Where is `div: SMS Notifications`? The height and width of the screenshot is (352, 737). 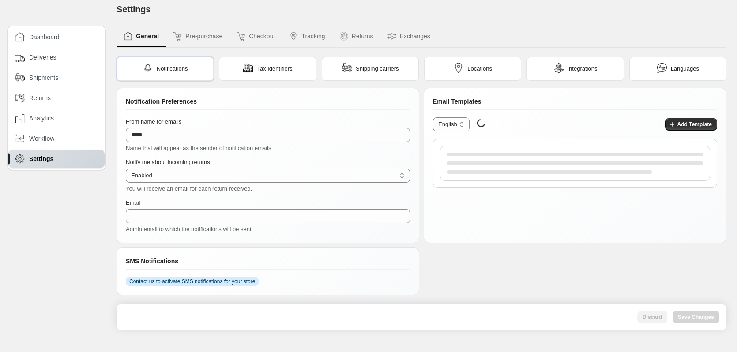 div: SMS Notifications is located at coordinates (268, 263).